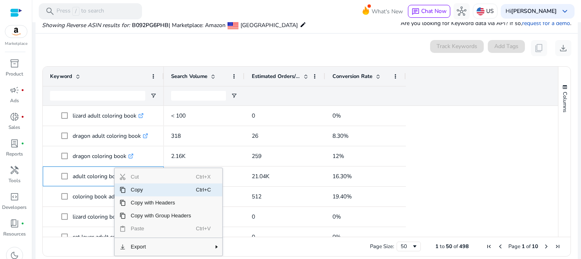 This screenshot has height=259, width=581. What do you see at coordinates (86, 25) in the screenshot?
I see `i: Showing Reverse ASIN results for:` at bounding box center [86, 25].